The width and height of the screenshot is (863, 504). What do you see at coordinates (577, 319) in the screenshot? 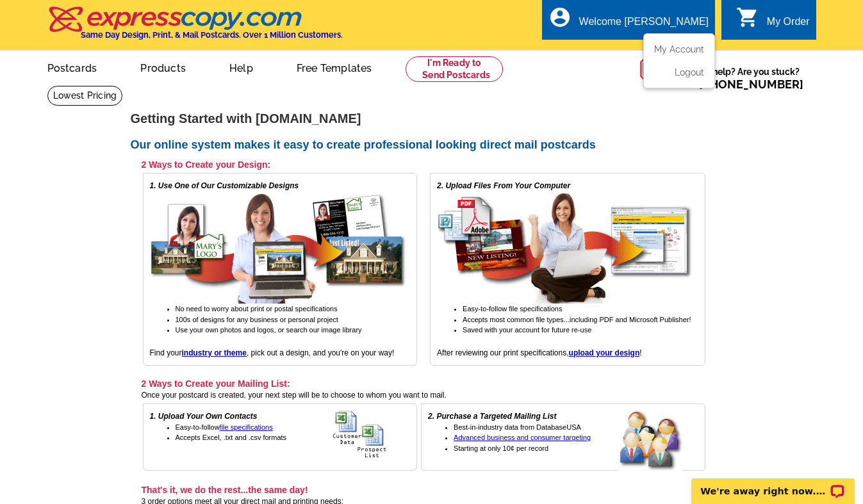
I see `span: Accepts most common file types...including PDF and Microsoft Publisher!` at bounding box center [577, 319].